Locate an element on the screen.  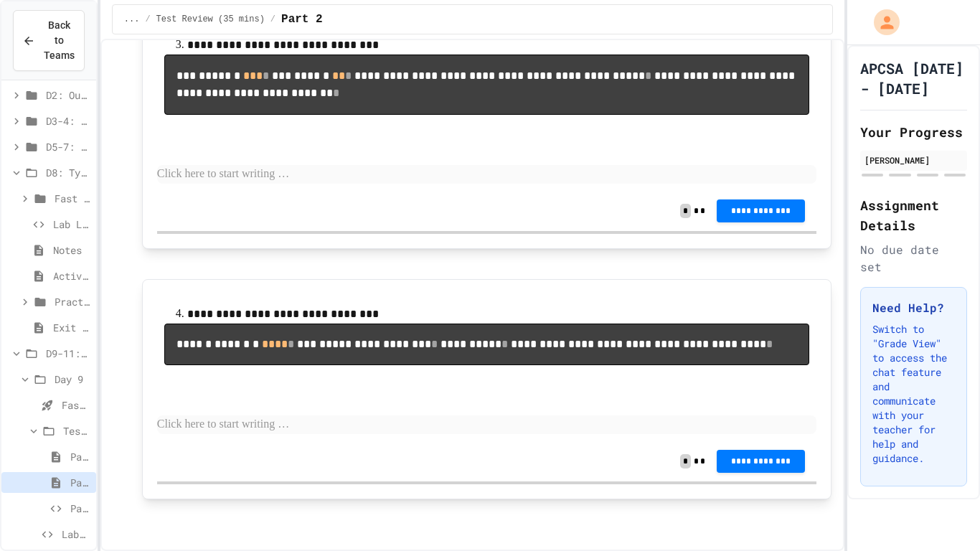
span: Lab Lecture is located at coordinates (72, 224).